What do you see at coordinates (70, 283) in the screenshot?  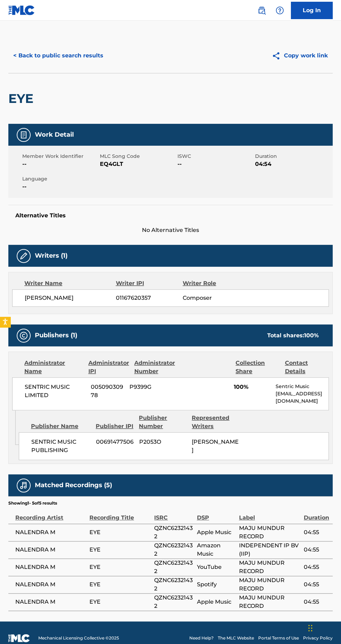 I see `div: Writer Name` at bounding box center [70, 283].